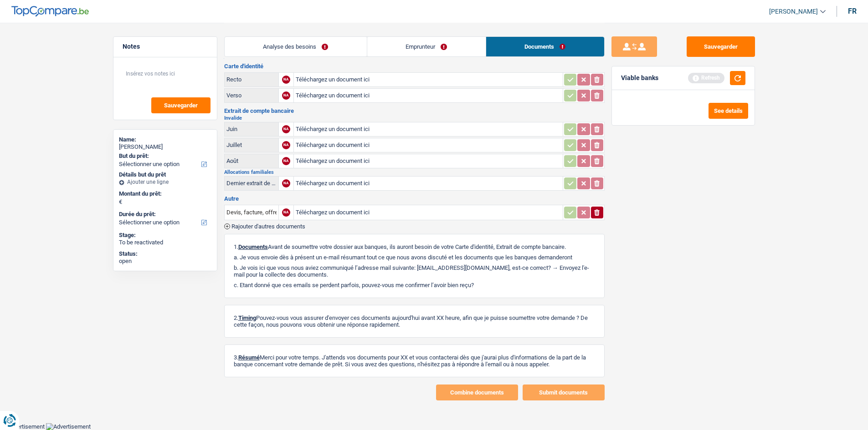  I want to click on div: Détails but du prêt, so click(165, 175).